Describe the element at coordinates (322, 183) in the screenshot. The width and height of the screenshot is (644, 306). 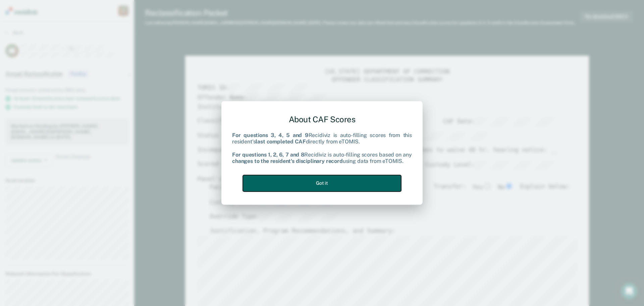
I see `button: Got it` at that location.